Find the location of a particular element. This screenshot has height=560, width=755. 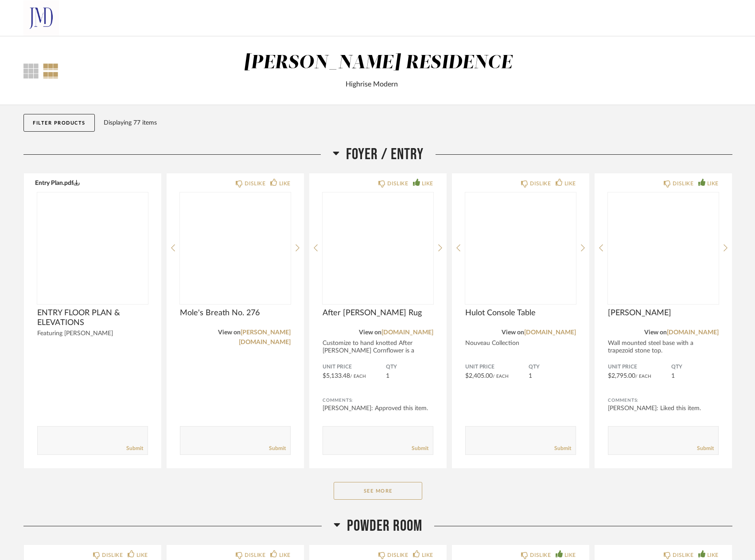

span: ENTRY FLOOR PLAN & ELEVATIONS is located at coordinates (92, 318).